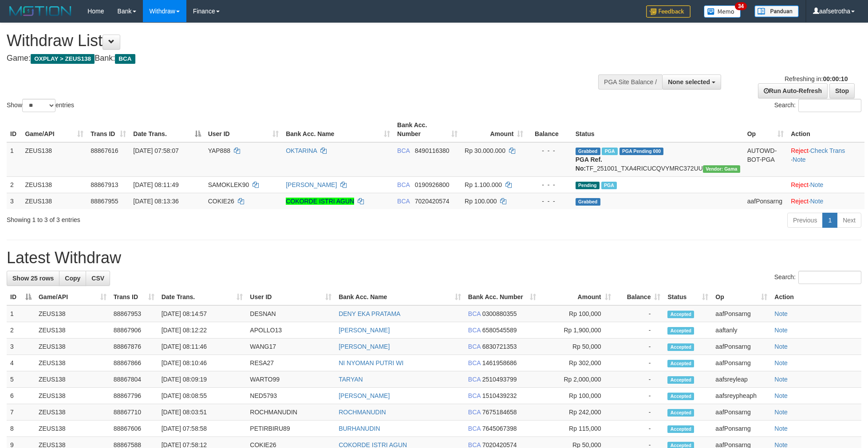 The height and width of the screenshot is (448, 868). What do you see at coordinates (14, 129) in the screenshot?
I see `th: ID` at bounding box center [14, 129].